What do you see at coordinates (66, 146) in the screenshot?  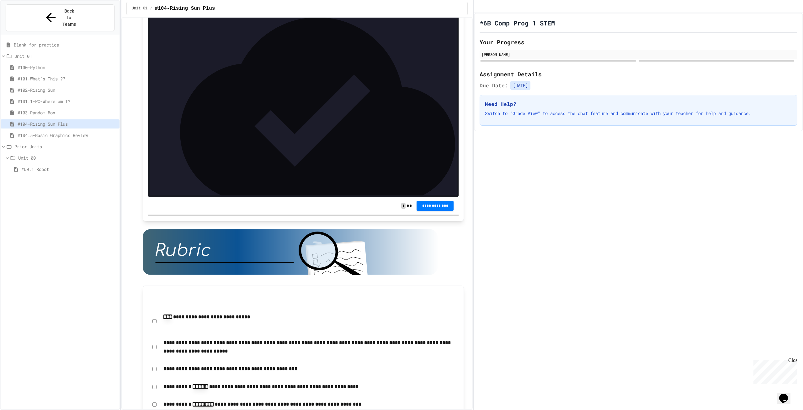 I see `span: Prior Units` at bounding box center [66, 146].